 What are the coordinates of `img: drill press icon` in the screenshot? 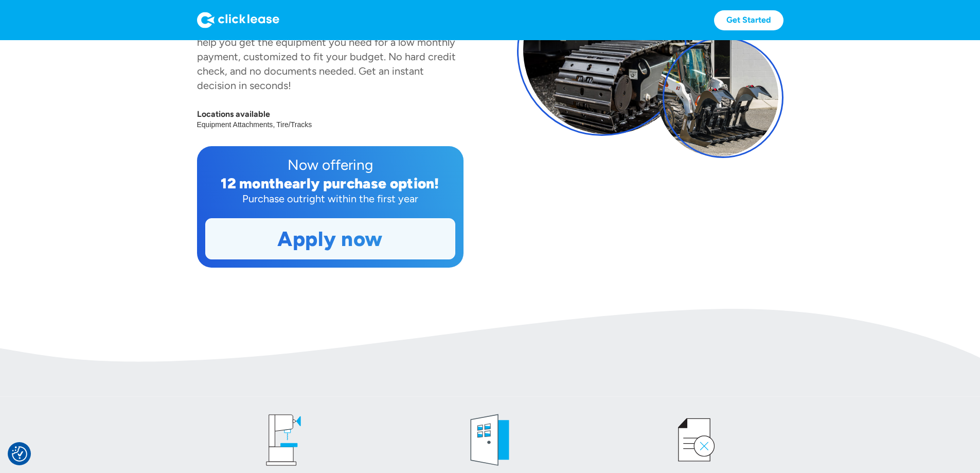 It's located at (283, 440).